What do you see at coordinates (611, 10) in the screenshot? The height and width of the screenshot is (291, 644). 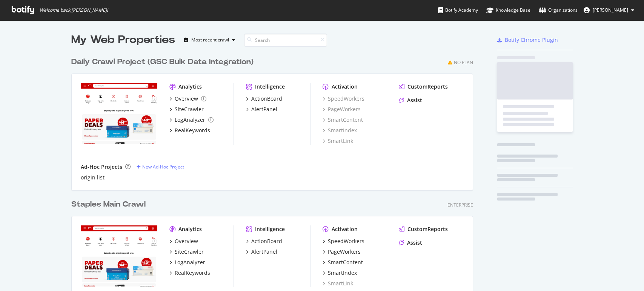 I see `span: Taylor Brantley` at bounding box center [611, 10].